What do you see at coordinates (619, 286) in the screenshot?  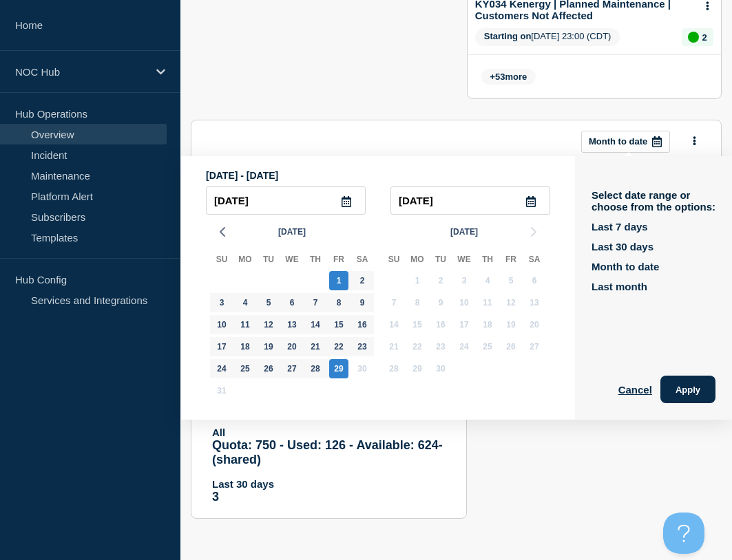 I see `button: Last month` at bounding box center [619, 286].